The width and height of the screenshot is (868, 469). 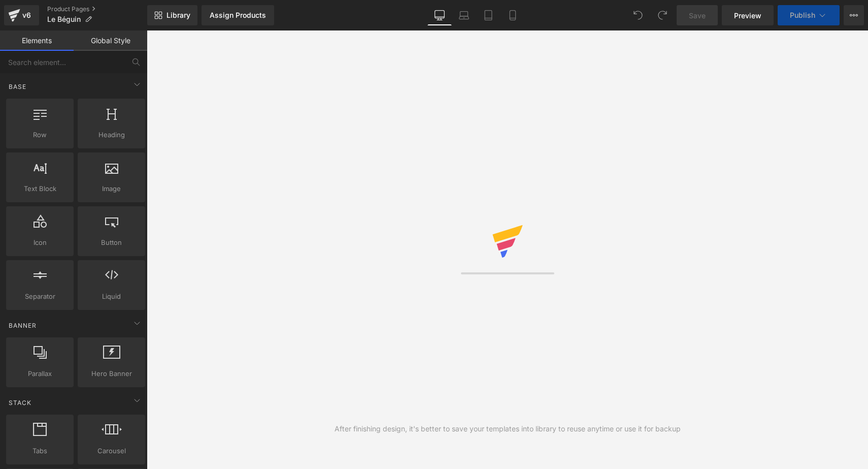 What do you see at coordinates (97, 9) in the screenshot?
I see `a: Product Pages` at bounding box center [97, 9].